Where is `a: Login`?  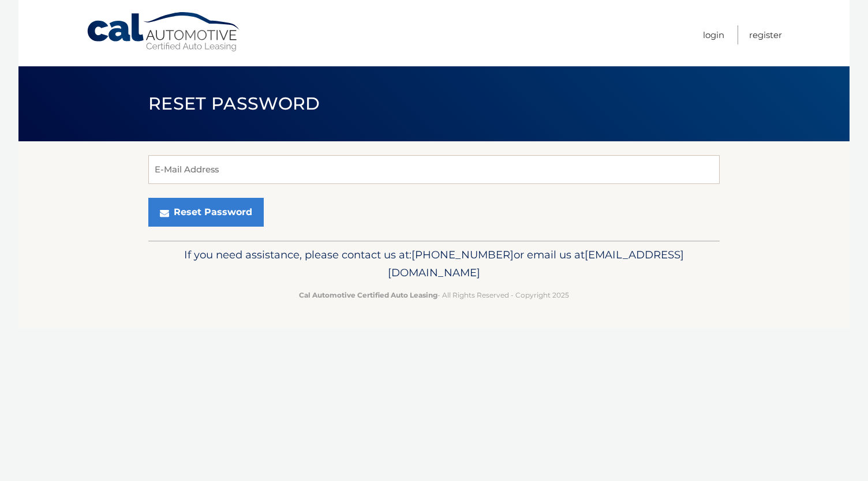 a: Login is located at coordinates (713, 34).